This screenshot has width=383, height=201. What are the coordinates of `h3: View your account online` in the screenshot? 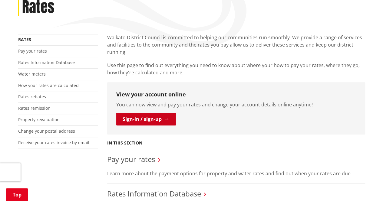 It's located at (236, 95).